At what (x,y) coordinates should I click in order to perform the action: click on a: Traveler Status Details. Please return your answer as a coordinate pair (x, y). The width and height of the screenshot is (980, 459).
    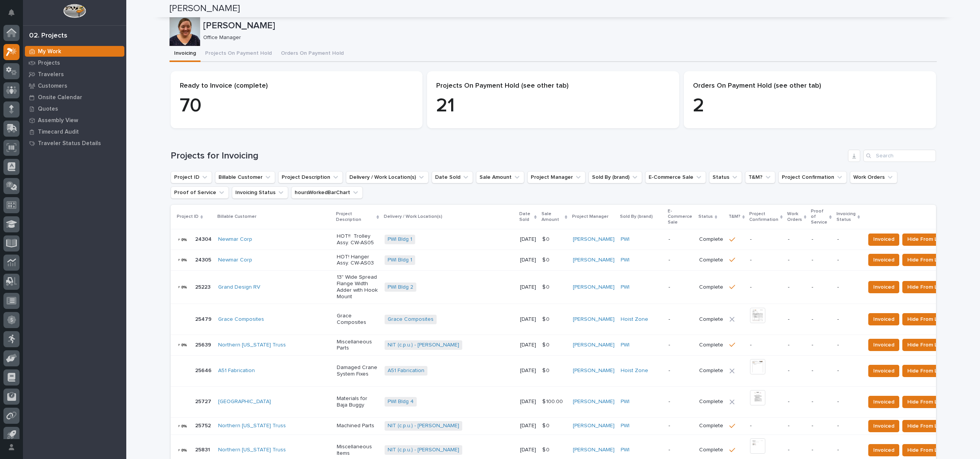
    Looking at the image, I should click on (75, 143).